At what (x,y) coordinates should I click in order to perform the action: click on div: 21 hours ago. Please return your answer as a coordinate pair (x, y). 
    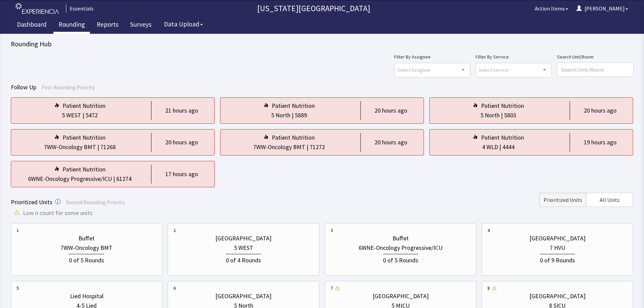
    Looking at the image, I should click on (182, 110).